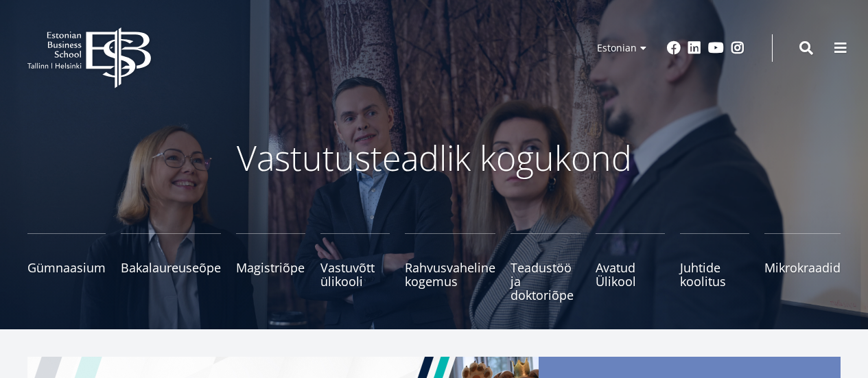 This screenshot has width=868, height=378. I want to click on a: Gümnaasium, so click(67, 268).